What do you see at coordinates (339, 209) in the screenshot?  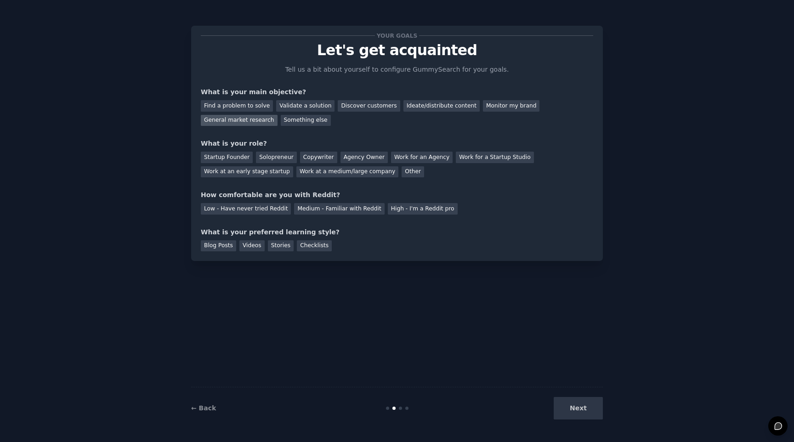 I see `div: Medium - Familiar with Reddit` at bounding box center [339, 209].